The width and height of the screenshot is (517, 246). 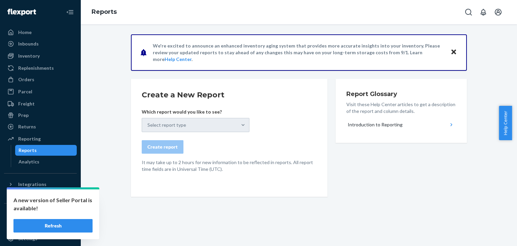 What do you see at coordinates (40, 139) in the screenshot?
I see `a: Reporting` at bounding box center [40, 139].